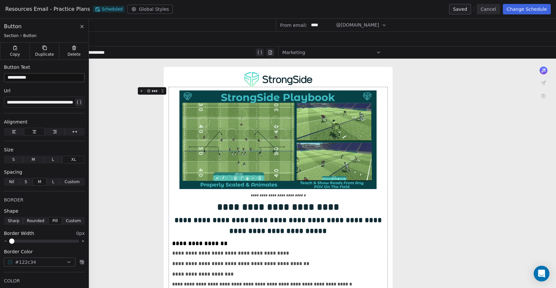 The image size is (556, 288). Describe the element at coordinates (48, 9) in the screenshot. I see `span: Resources Email - Practice Plans` at that location.